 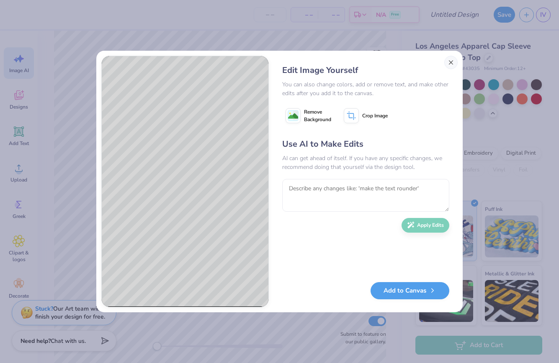 I want to click on span: Crop Image, so click(x=375, y=116).